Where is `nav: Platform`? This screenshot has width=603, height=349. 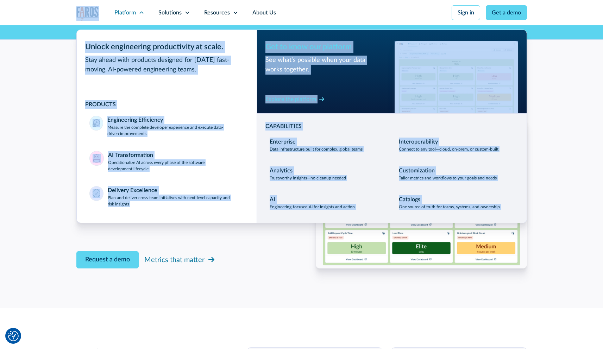 nav: Platform is located at coordinates (301, 124).